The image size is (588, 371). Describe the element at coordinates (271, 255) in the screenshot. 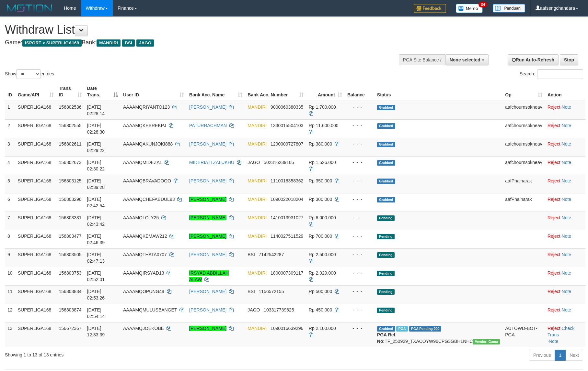

I see `span: Copy 7142542287 to clipboard` at that location.